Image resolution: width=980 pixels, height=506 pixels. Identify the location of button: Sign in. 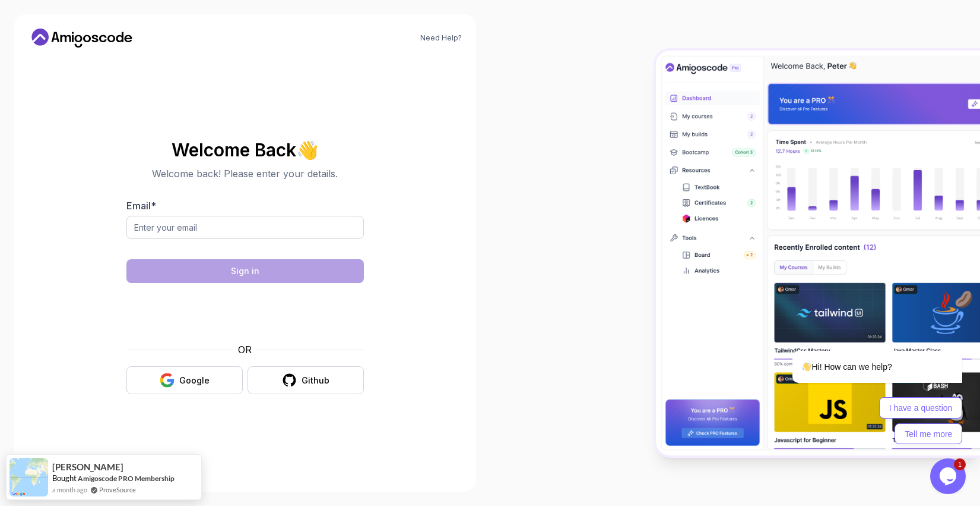
(245, 271).